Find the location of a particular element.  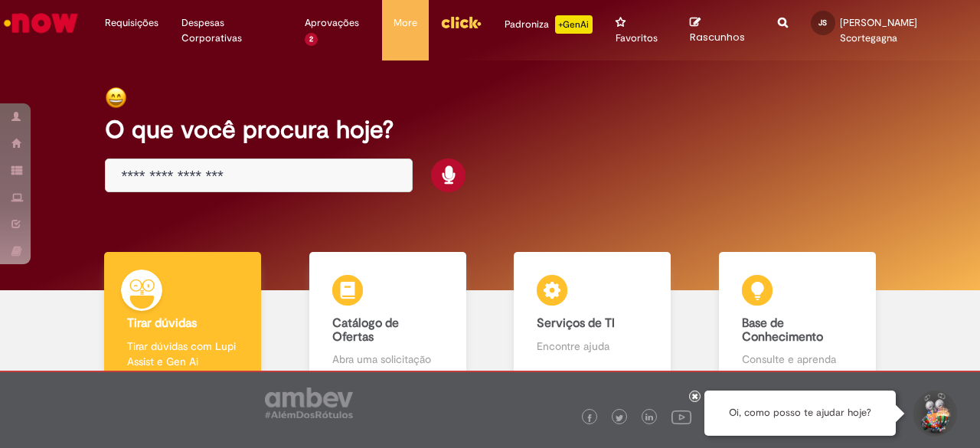

img: happy-face.png is located at coordinates (116, 97).